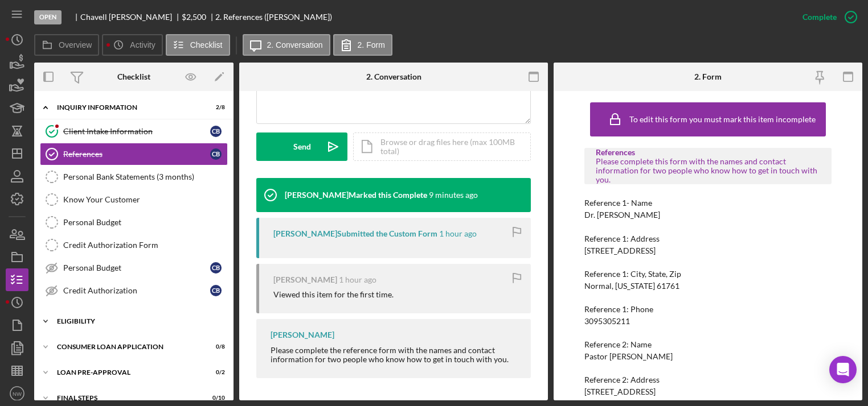  Describe the element at coordinates (127, 108) in the screenshot. I see `div: Inquiry Information` at that location.